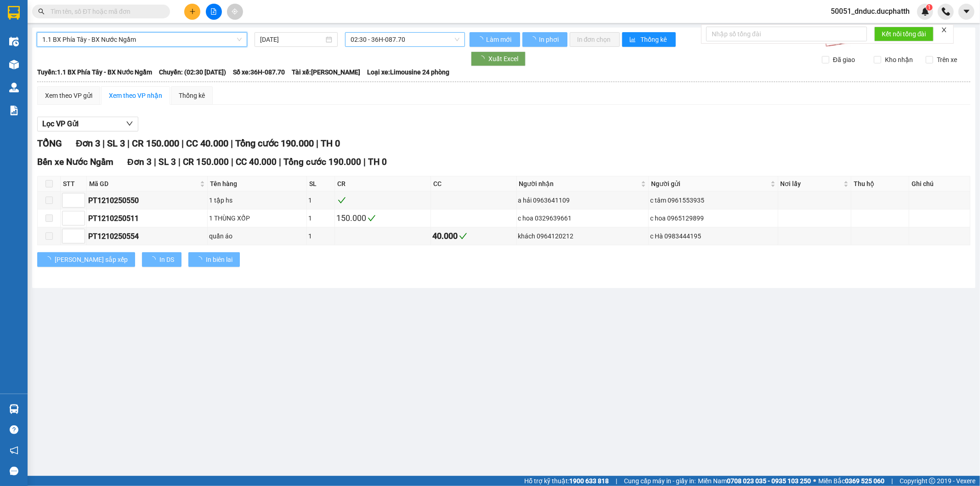 The image size is (980, 486). Describe the element at coordinates (213, 11) in the screenshot. I see `button: file-add` at that location.